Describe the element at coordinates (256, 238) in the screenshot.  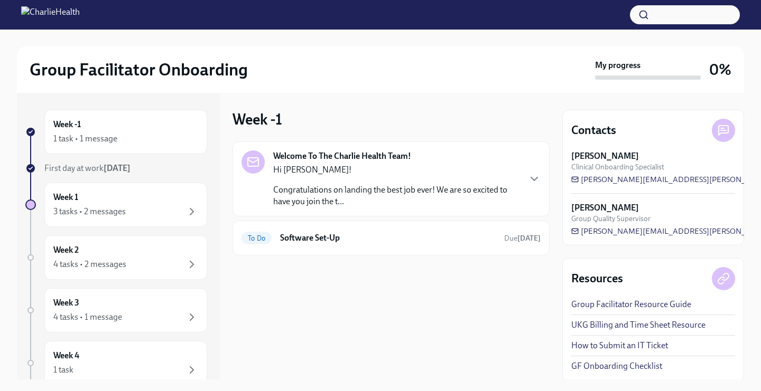
I see `span: To Do` at that location.